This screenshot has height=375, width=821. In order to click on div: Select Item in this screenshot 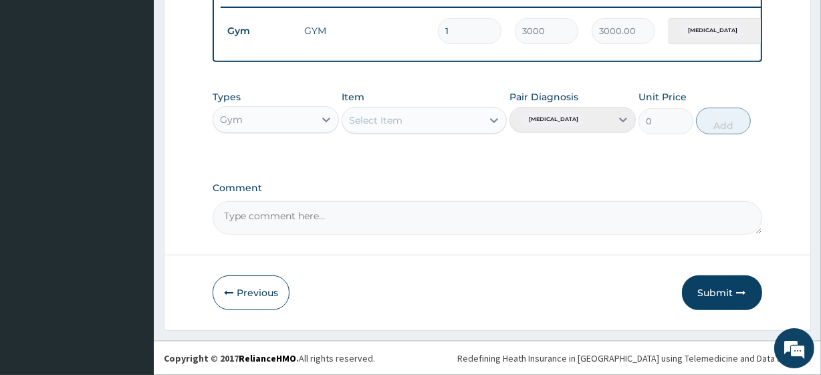, I will do `click(376, 120)`.